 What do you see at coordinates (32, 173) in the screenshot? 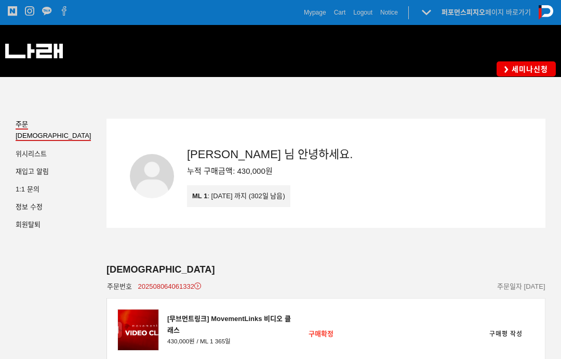
I see `a: 재입고 알림` at bounding box center [32, 173].